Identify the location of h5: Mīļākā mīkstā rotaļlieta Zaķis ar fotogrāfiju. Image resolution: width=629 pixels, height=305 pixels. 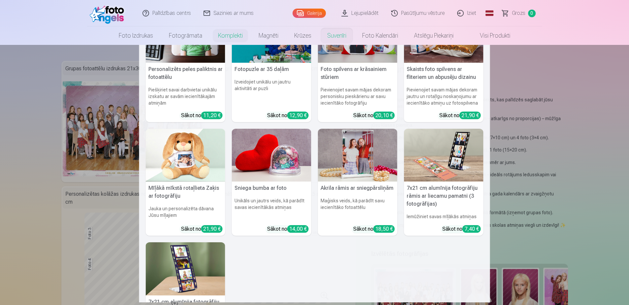
(185, 192).